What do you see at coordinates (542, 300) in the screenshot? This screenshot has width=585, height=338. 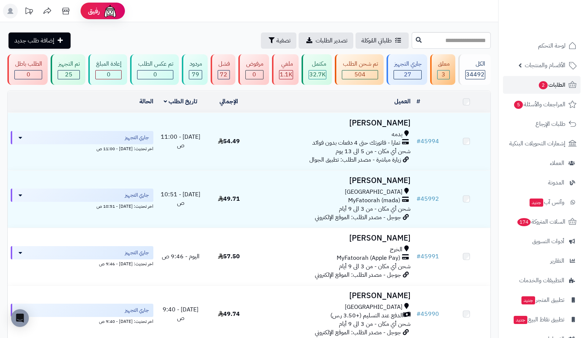 I see `span: تطبيق المتجر` at bounding box center [542, 300].